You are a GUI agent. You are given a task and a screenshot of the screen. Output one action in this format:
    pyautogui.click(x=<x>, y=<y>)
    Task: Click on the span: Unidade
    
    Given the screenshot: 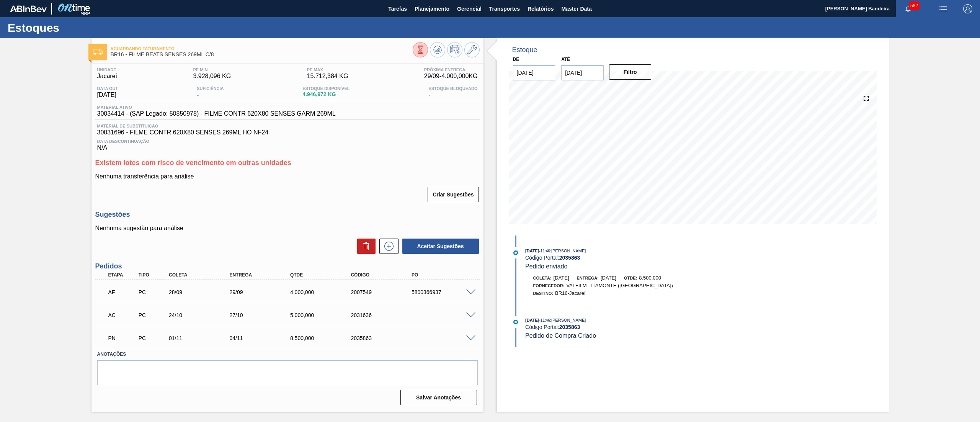 What is the action you would take?
    pyautogui.click(x=107, y=70)
    